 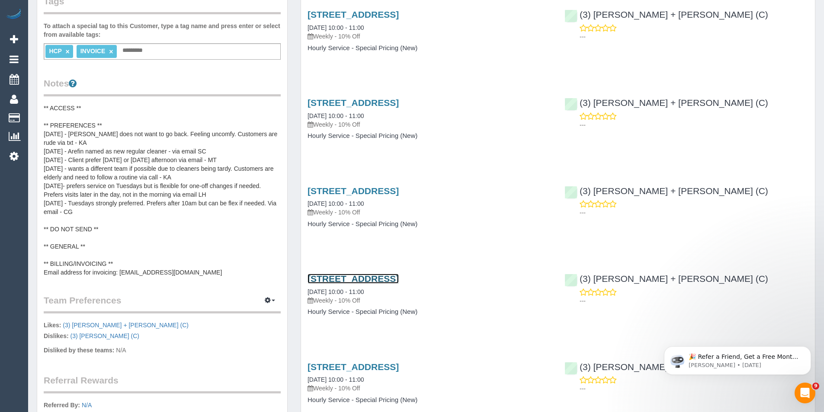 What do you see at coordinates (816, 386) in the screenshot?
I see `span: 9` at bounding box center [816, 386].